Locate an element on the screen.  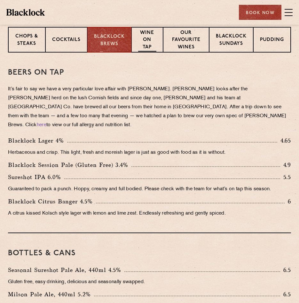
p: Blacklock Lager 4% is located at coordinates (37, 140).